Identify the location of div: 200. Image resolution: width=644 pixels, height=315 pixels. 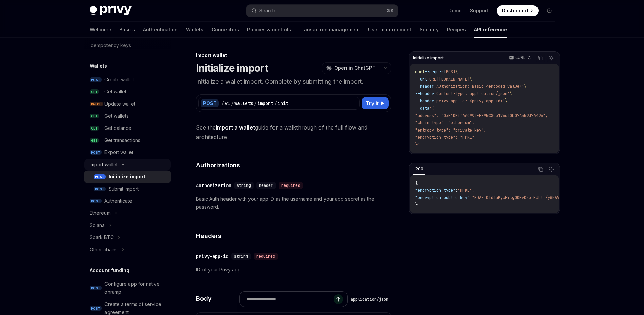
(419, 169).